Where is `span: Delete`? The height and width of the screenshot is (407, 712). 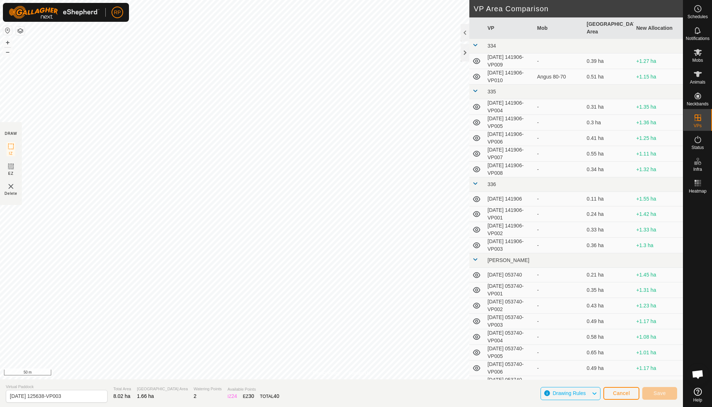
span: Delete is located at coordinates (11, 193).